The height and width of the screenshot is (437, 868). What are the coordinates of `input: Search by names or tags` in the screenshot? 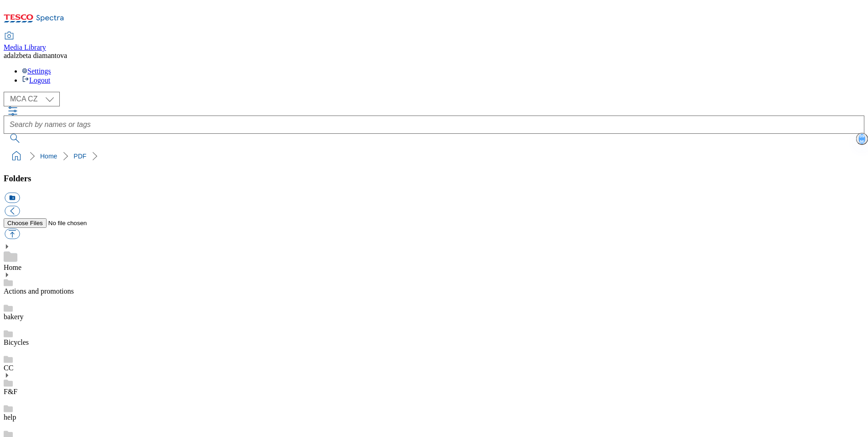 It's located at (434, 125).